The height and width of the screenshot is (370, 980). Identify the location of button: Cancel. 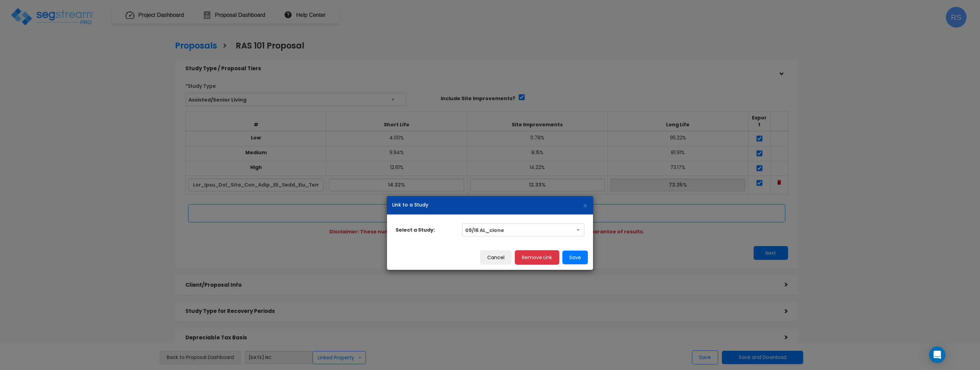
(496, 257).